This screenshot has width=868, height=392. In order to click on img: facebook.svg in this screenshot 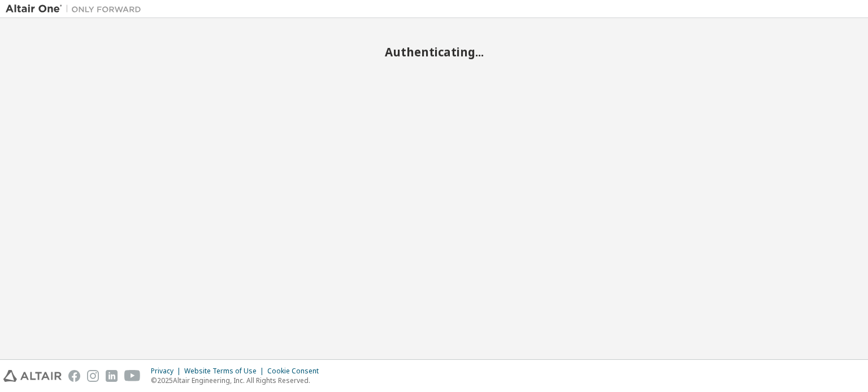, I will do `click(74, 376)`.